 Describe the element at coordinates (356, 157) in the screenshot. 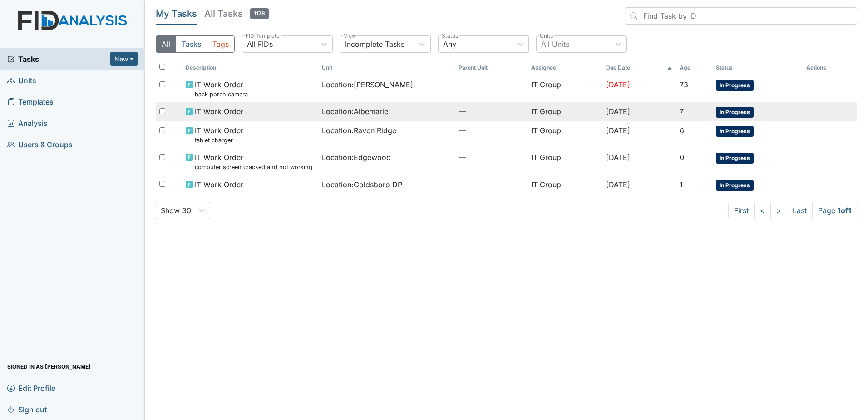

I see `span: Location : Edgewood` at that location.